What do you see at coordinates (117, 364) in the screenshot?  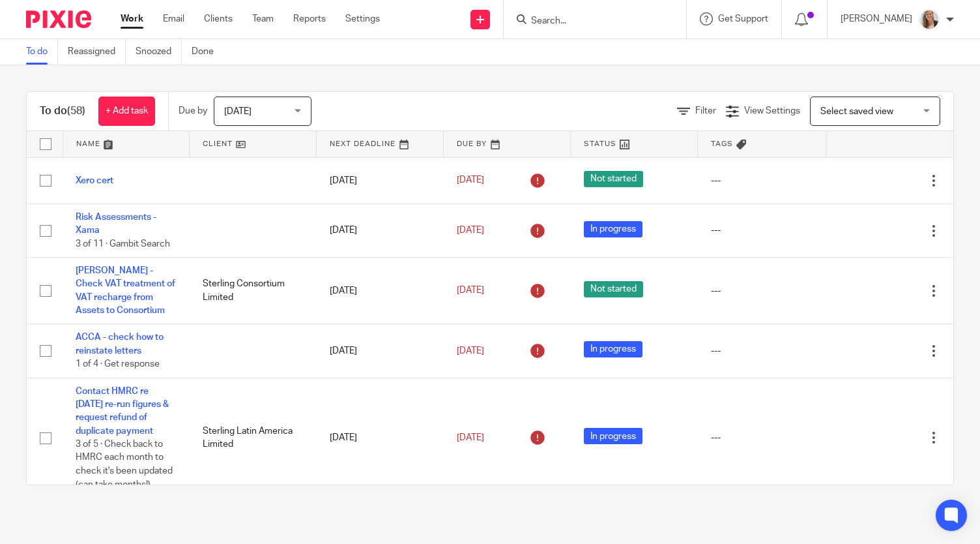 I see `span: 1 of 4 · Get response` at bounding box center [117, 364].